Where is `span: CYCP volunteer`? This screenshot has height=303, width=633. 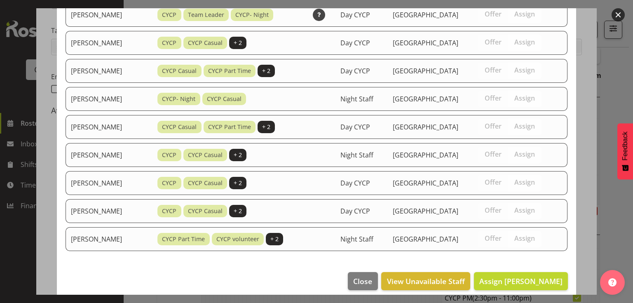 span: CYCP volunteer is located at coordinates (238, 239).